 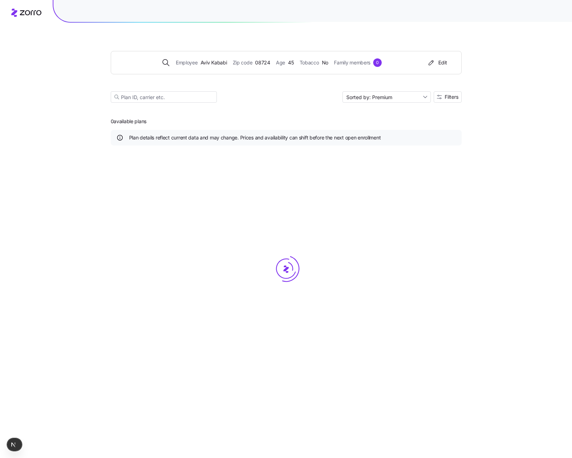 What do you see at coordinates (437, 63) in the screenshot?
I see `button: Edit` at bounding box center [437, 63].